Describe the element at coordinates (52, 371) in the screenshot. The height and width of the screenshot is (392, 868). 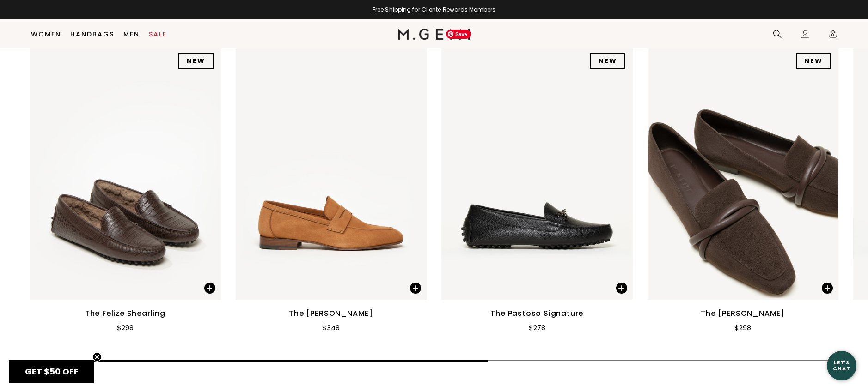
I see `div: GET $50 OFFClose teaser` at that location.